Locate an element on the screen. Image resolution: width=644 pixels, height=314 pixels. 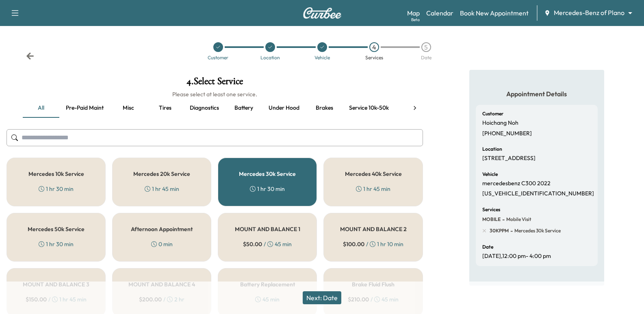
button: Brakes is located at coordinates (324, 108).